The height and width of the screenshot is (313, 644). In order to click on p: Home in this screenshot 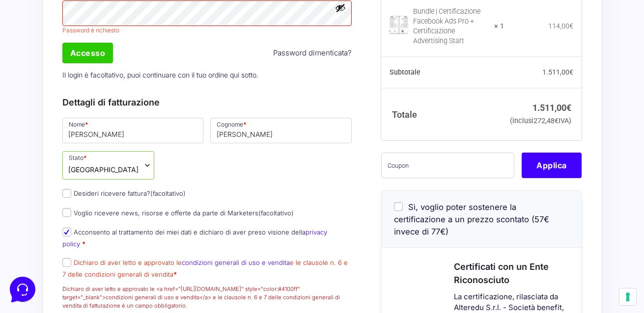, I will do `click(38, 241)`.